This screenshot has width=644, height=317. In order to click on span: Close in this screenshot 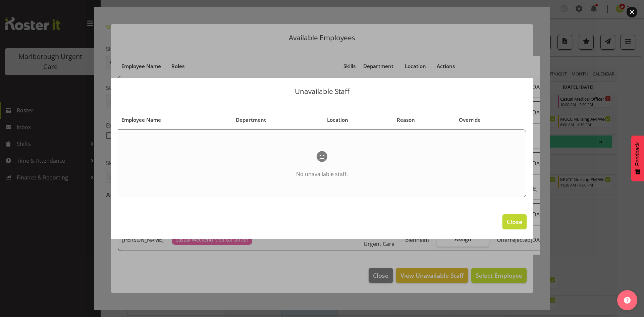, I will do `click(515, 222)`.